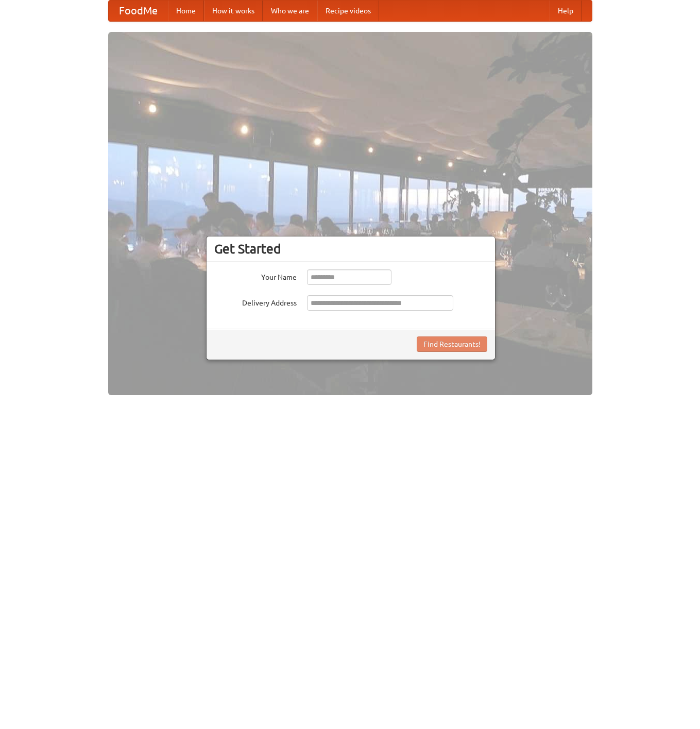 The image size is (700, 729). Describe the element at coordinates (233, 11) in the screenshot. I see `a: How it works` at that location.